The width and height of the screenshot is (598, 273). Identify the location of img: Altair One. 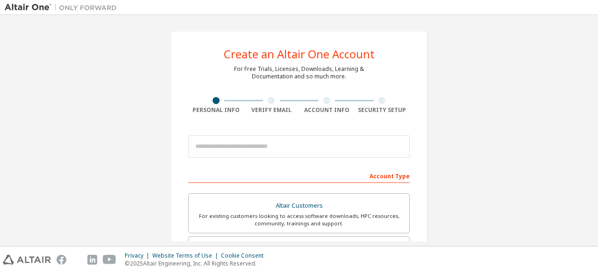
(63, 7).